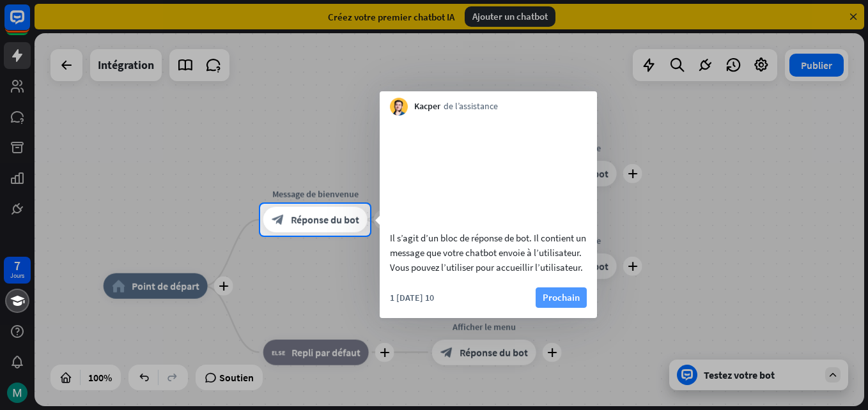 The image size is (868, 410). What do you see at coordinates (488, 252) in the screenshot?
I see `div: Il s’agit d’un bloc de réponse de bot. Il contient un message que votre chatbot envoie à l’utilis...` at bounding box center [488, 252].